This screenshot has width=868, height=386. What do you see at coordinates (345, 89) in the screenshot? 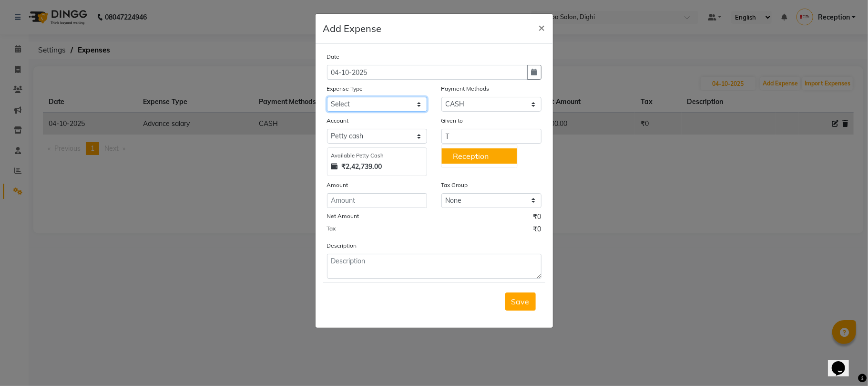
I see `label: Expense Type` at bounding box center [345, 89].